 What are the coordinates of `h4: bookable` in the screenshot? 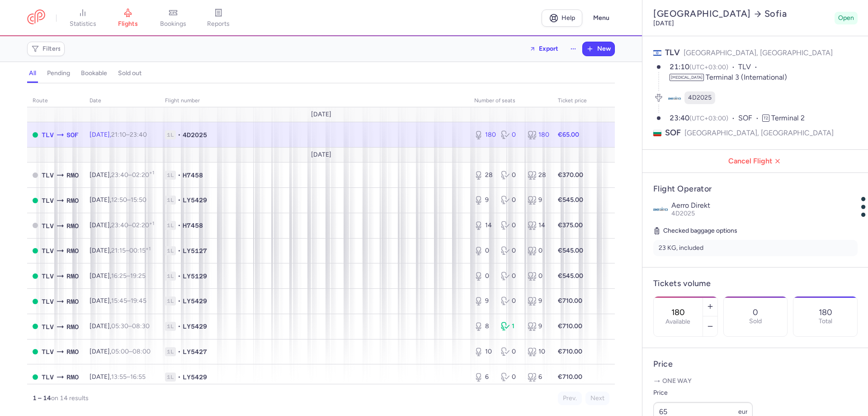 It's located at (94, 73).